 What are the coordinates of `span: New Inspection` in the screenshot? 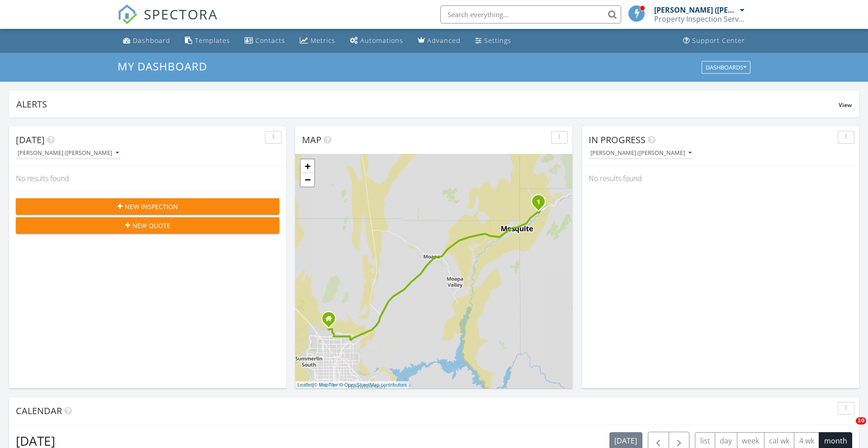 It's located at (151, 207).